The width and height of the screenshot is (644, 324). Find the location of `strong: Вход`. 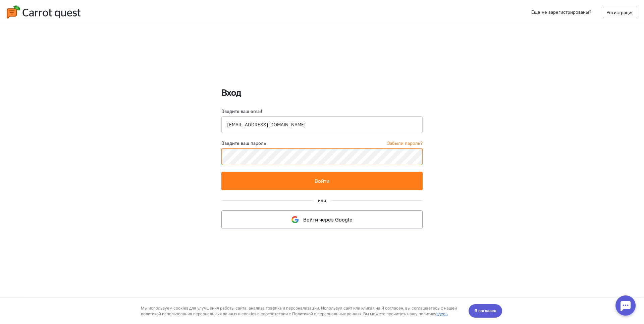

strong: Вход is located at coordinates (231, 93).